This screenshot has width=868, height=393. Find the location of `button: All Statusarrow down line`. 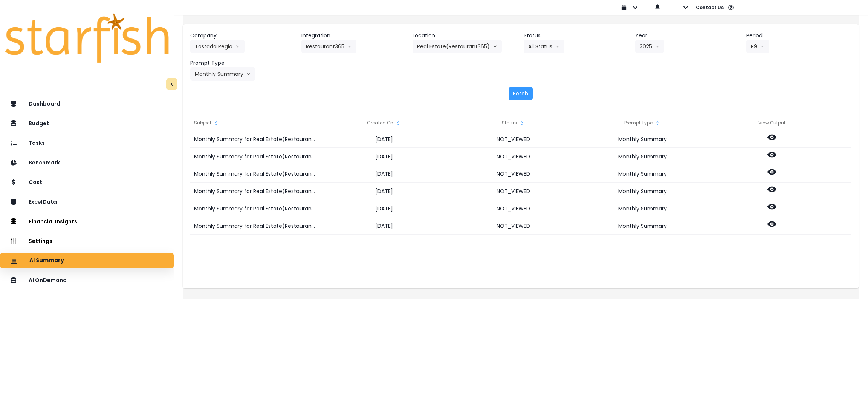

button: All Statusarrow down line is located at coordinates (544, 47).